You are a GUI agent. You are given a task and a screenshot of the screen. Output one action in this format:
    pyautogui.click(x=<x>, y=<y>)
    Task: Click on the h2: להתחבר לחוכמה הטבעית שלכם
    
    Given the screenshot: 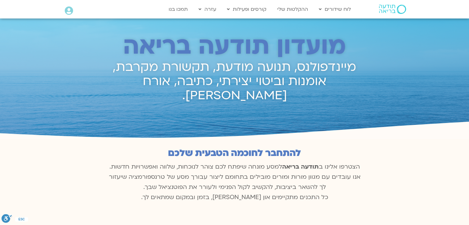 What is the action you would take?
    pyautogui.click(x=235, y=153)
    